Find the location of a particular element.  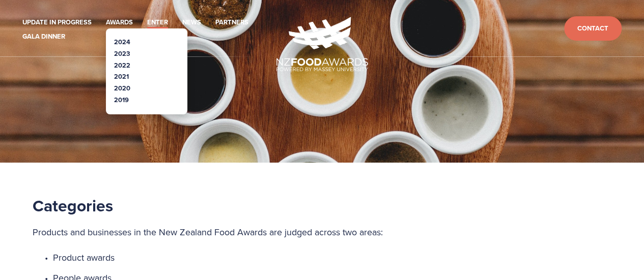

a: Contact is located at coordinates (593, 28).